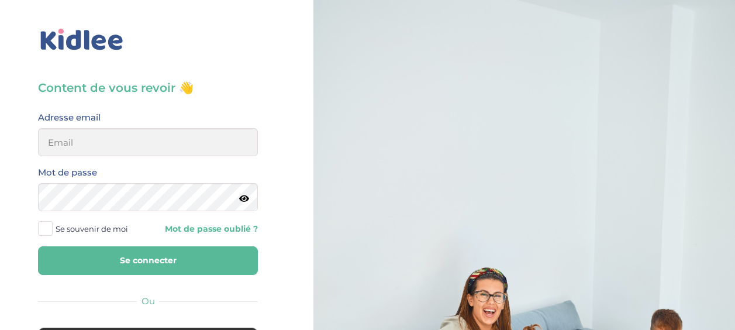 This screenshot has height=330, width=735. What do you see at coordinates (92, 229) in the screenshot?
I see `span: Se souvenir de moi` at bounding box center [92, 229].